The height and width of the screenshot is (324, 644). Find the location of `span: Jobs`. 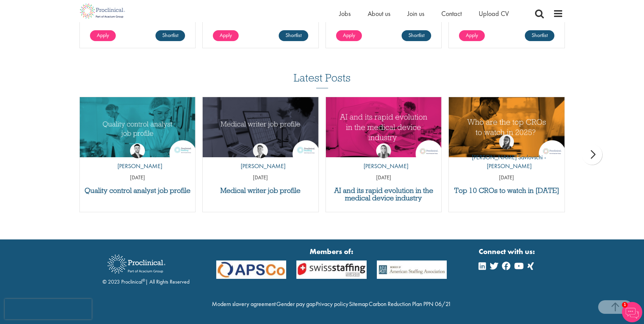

span: Jobs is located at coordinates (345, 14).